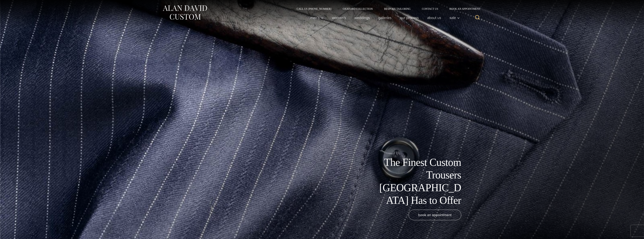  What do you see at coordinates (434, 18) in the screenshot?
I see `a: About Us` at bounding box center [434, 18].